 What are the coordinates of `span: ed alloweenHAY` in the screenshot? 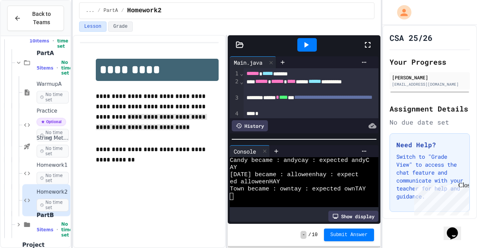 It's located at (255, 182).